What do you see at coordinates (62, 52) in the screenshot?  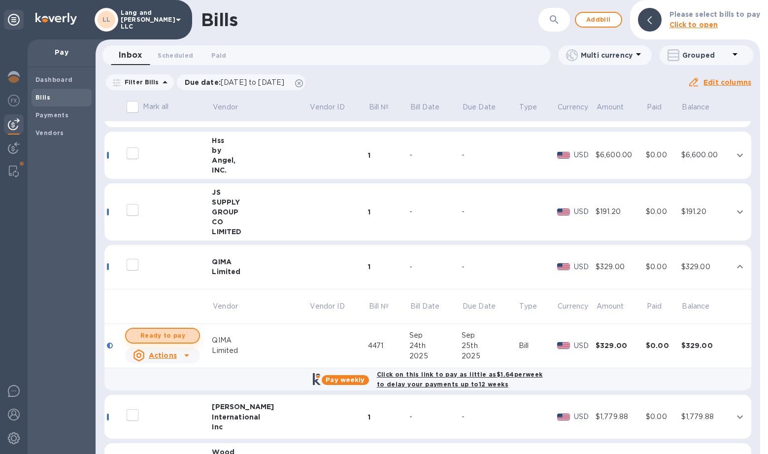 I see `p: Pay` at bounding box center [62, 52].